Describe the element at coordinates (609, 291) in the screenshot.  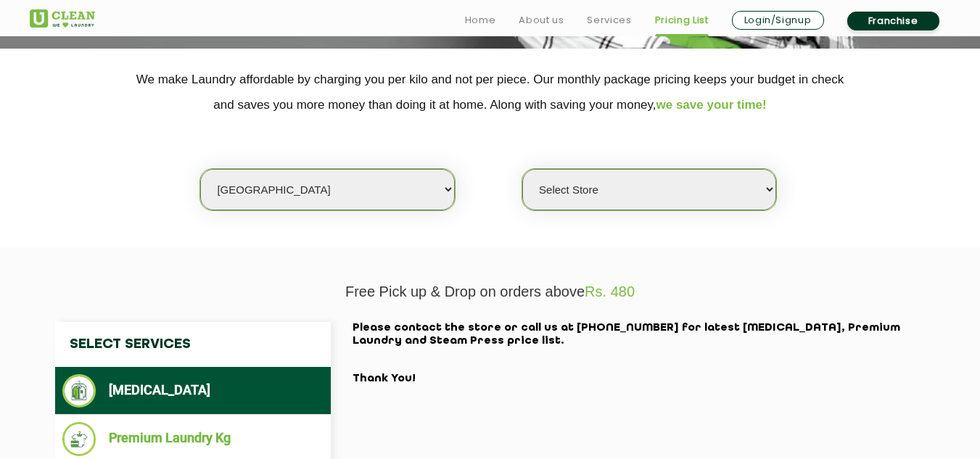
I see `span: Rs. 480` at that location.